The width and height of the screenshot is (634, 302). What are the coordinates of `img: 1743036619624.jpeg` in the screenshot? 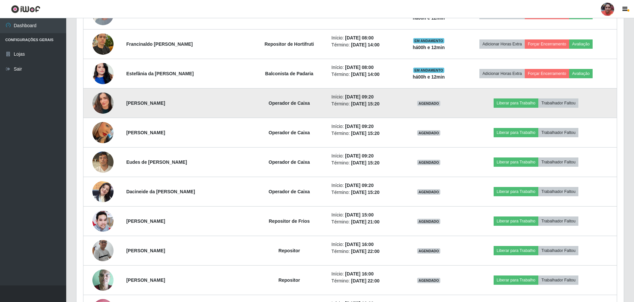 It's located at (103, 44).